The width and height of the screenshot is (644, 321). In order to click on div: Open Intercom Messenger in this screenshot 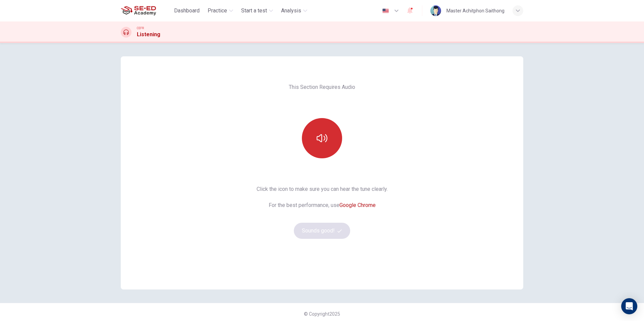, I will do `click(629, 307)`.